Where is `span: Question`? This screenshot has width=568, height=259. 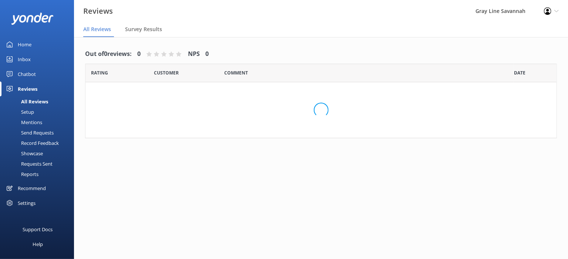
span: Question is located at coordinates (236, 73).